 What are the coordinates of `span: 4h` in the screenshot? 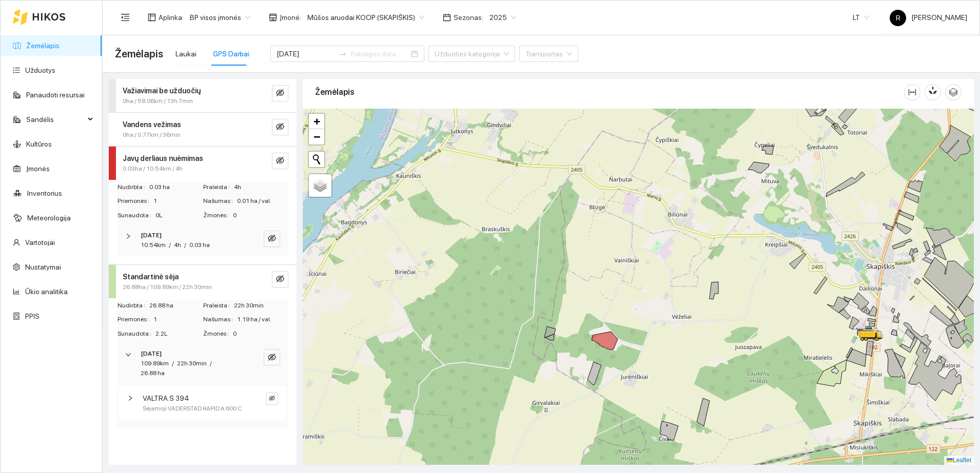 It's located at (261, 187).